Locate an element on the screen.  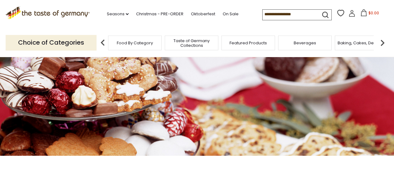
span: Featured Products is located at coordinates (248, 43).